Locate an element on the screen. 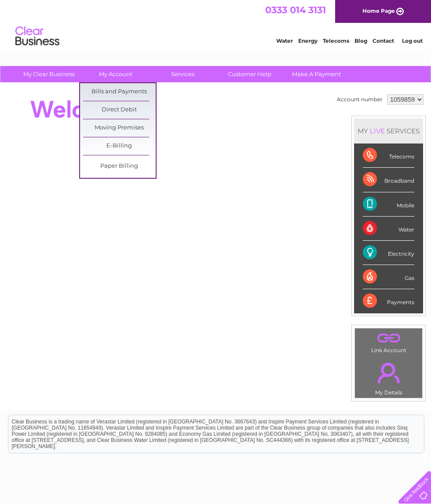 This screenshot has width=431, height=504. a: Water is located at coordinates (285, 41).